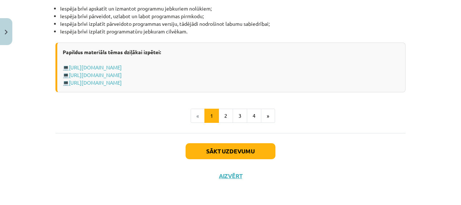 The image size is (461, 205). What do you see at coordinates (233, 31) in the screenshot?
I see `li: Iespēja brīvi izplatīt programmatūru jebkuram cilvēkam.` at bounding box center [233, 31].